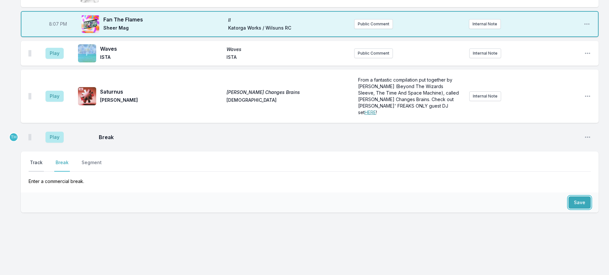  What do you see at coordinates (370, 112) in the screenshot?
I see `a: HERE` at bounding box center [370, 112].